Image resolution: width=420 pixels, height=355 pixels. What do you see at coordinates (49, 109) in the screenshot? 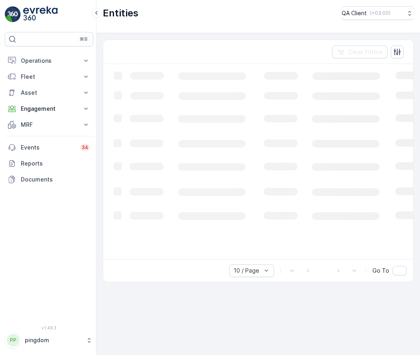
I see `p: Engagement` at bounding box center [49, 109].